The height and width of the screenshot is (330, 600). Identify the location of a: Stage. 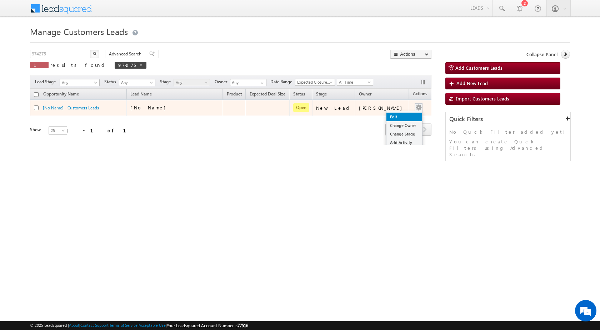
(322, 95).